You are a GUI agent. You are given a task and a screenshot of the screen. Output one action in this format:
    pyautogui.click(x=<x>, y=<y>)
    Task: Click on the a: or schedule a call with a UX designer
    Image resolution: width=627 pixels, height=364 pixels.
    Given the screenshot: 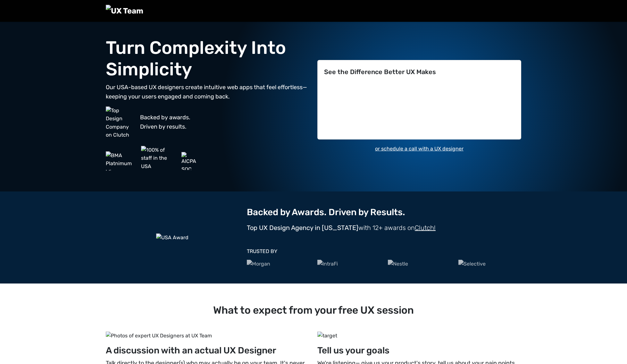 What is the action you would take?
    pyautogui.click(x=419, y=148)
    